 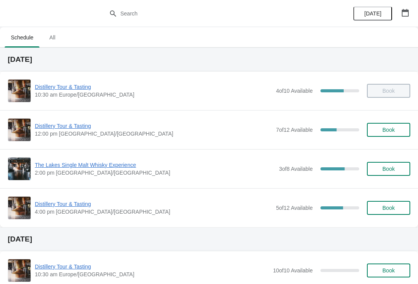 What do you see at coordinates (52, 38) in the screenshot?
I see `span: All` at bounding box center [52, 38].